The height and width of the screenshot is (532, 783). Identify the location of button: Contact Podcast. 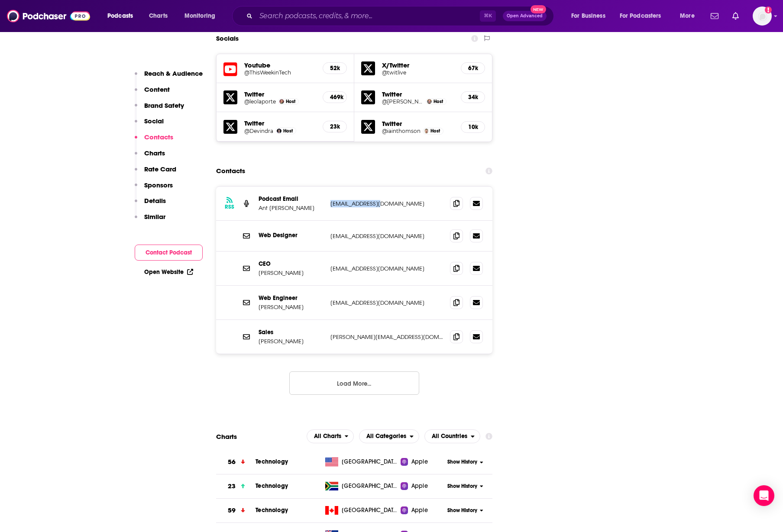
(168, 253).